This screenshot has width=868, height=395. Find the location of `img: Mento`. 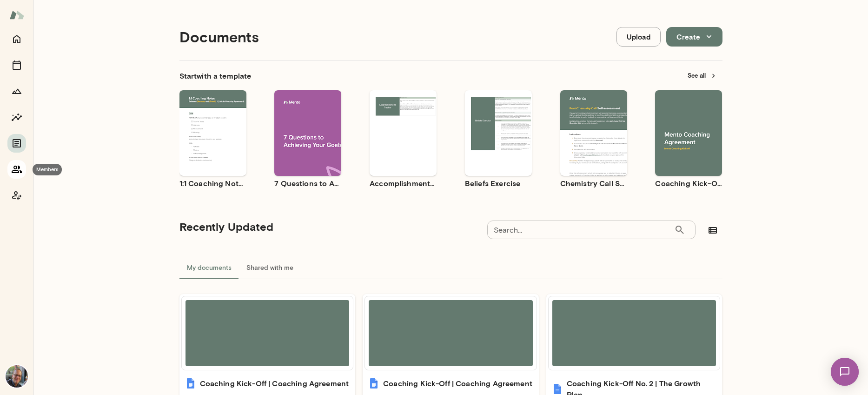

img: Mento is located at coordinates (17, 15).